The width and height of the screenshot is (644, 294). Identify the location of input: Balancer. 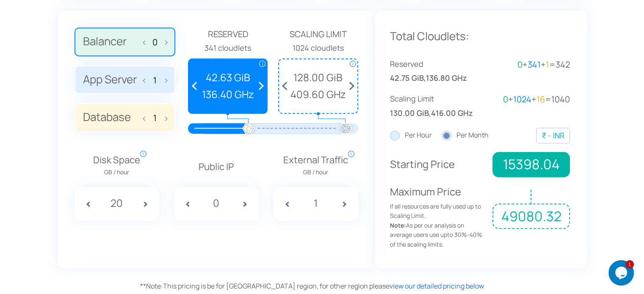
(155, 42).